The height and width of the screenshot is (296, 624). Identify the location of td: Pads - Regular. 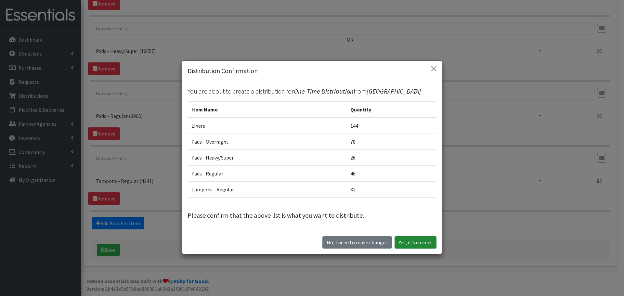
(267, 173).